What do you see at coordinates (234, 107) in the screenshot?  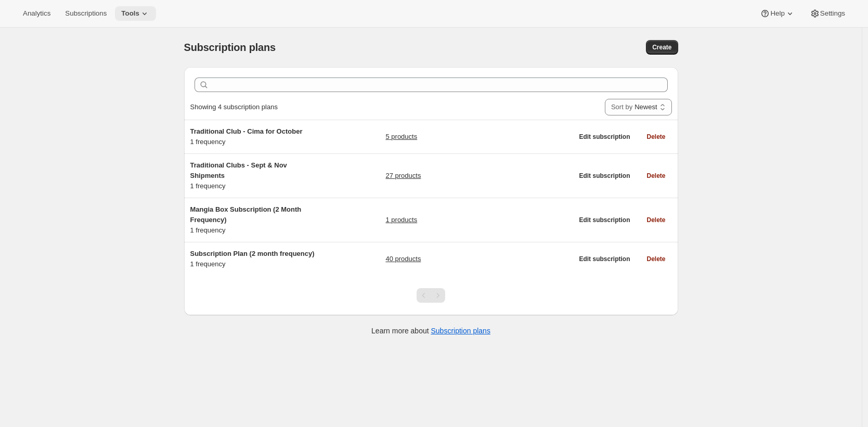 I see `span: Showing 4 subscription plans` at bounding box center [234, 107].